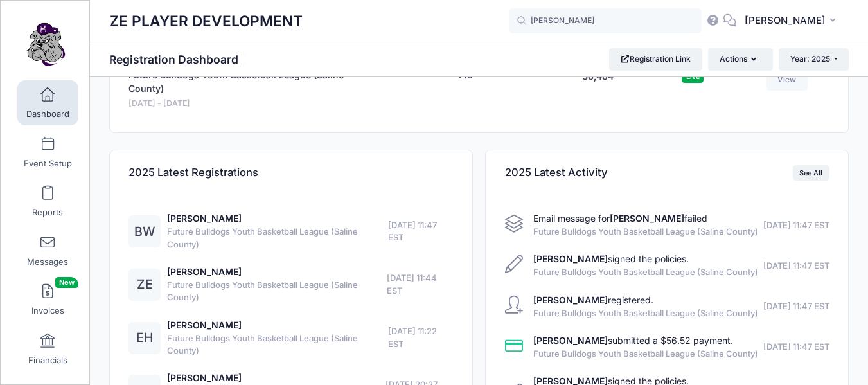 This screenshot has height=385, width=868. I want to click on a: BW, so click(144, 232).